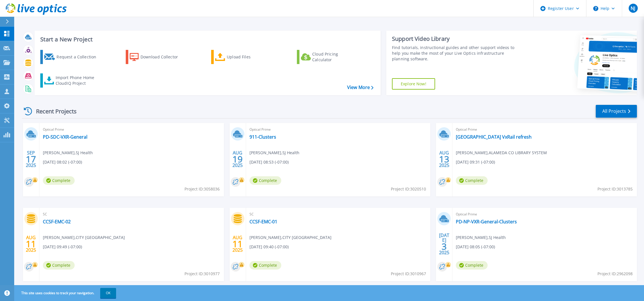 The image size is (644, 301). Describe the element at coordinates (56, 222) in the screenshot. I see `a: CCSF-EMC-02` at that location.